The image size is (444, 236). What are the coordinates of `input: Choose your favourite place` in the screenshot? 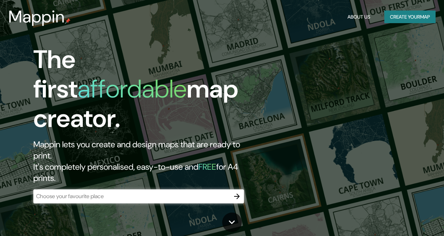 It's located at (132, 196).